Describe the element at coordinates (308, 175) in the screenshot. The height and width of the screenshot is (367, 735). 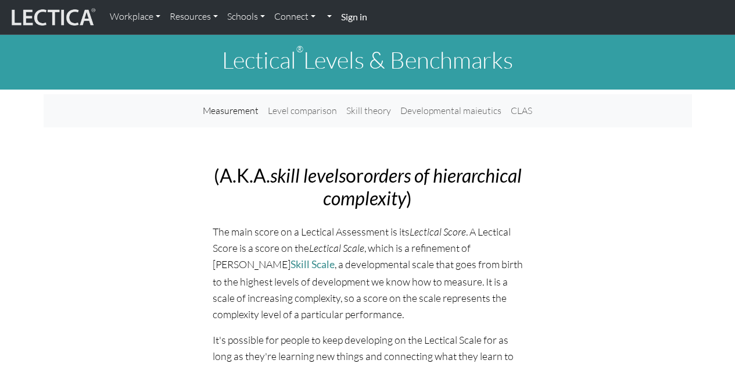
I see `i: skill levels` at that location.